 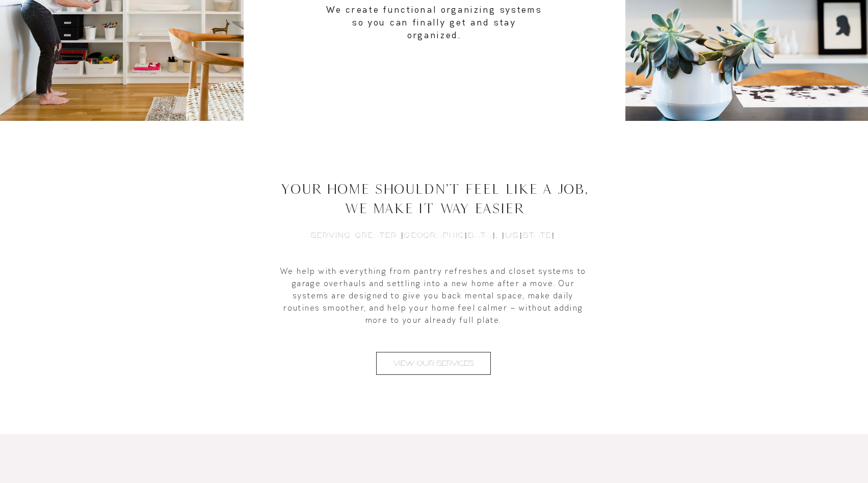 I want to click on span: We help with everything from pantry refreshes and closet systems to garage overhauls and settling..., so click(x=433, y=295).